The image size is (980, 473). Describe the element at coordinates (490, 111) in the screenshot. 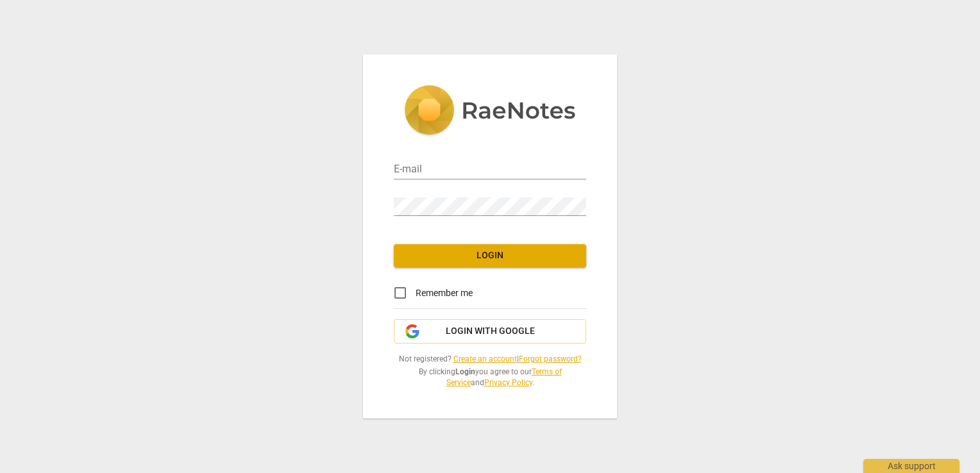

I see `img: 5ac2273c67554f335776073100b6d88f.svg` at that location.